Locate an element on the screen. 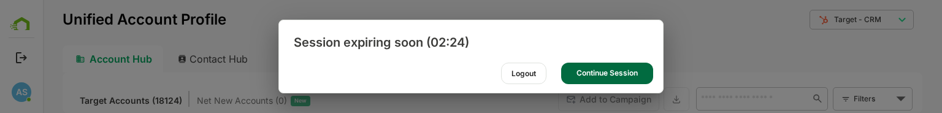 The height and width of the screenshot is (113, 942). div: Account Hub is located at coordinates (70, 59).